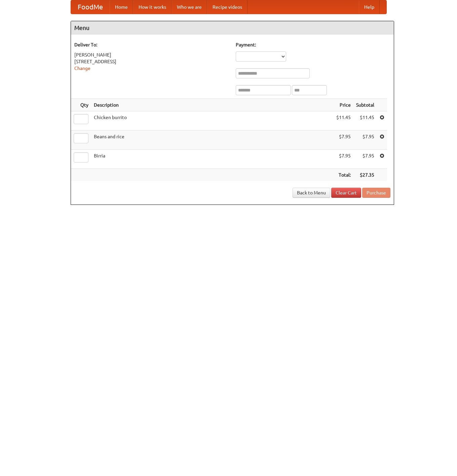  What do you see at coordinates (232, 28) in the screenshot?
I see `h4: Menu` at bounding box center [232, 28].